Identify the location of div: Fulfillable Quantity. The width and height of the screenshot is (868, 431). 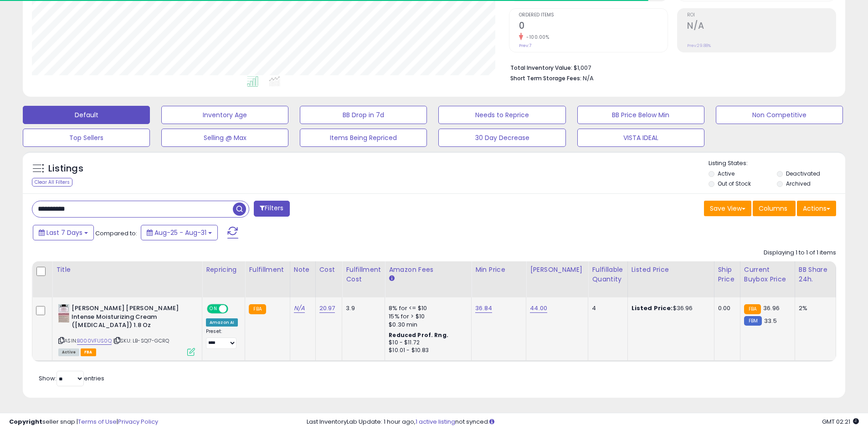
(608, 275).